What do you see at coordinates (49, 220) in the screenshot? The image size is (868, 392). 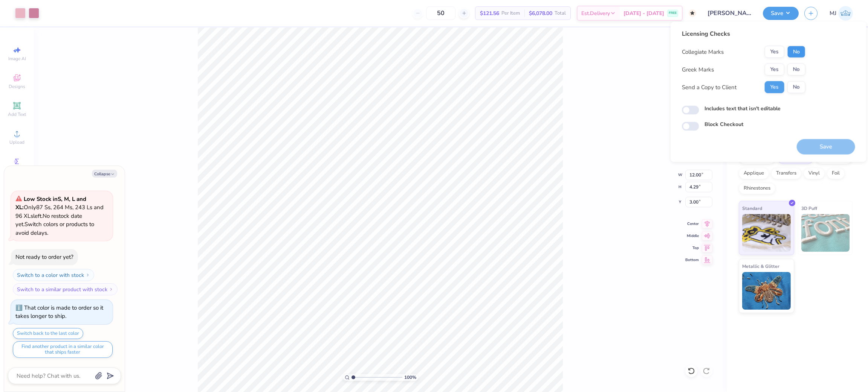 I see `span: No restock date yet.` at bounding box center [49, 220].